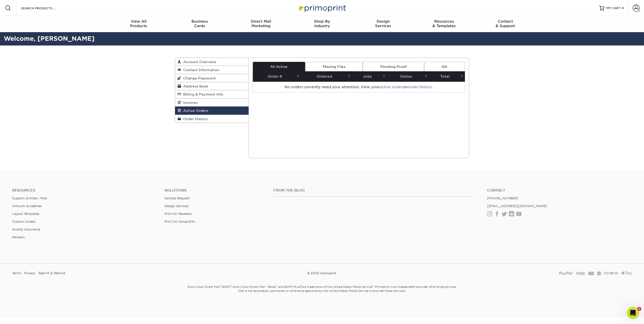 The image size is (644, 324). I want to click on a: Invoices, so click(212, 103).